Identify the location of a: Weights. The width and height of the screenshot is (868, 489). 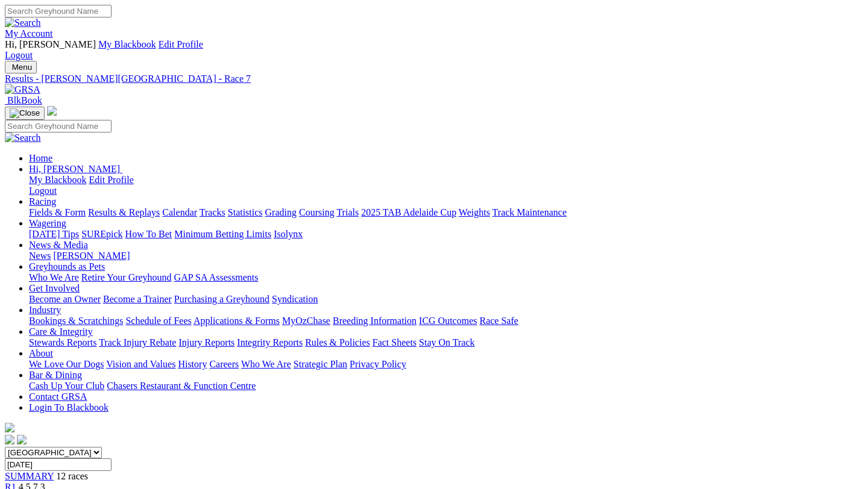
(474, 212).